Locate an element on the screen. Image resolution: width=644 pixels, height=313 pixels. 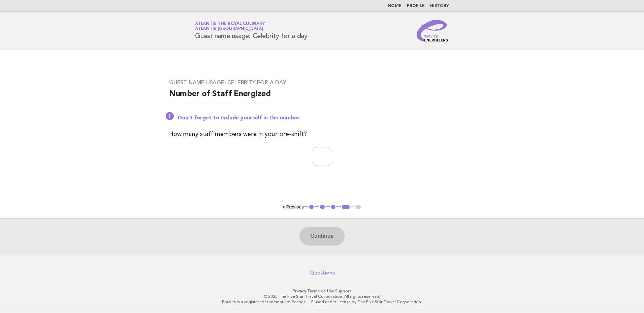
a: Support is located at coordinates (343, 291).